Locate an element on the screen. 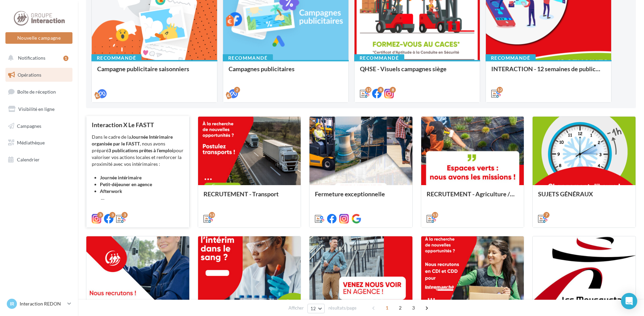  div: Fermeture exceptionnelle is located at coordinates (361, 197).